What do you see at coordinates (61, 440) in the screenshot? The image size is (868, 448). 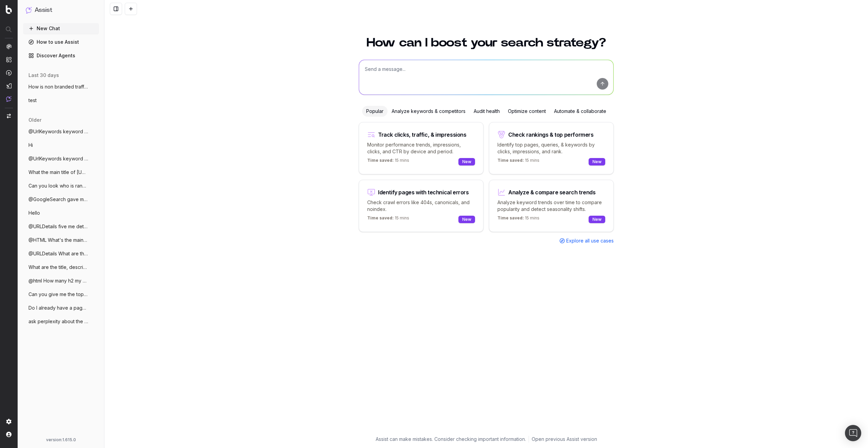 I see `div: version: 1.615.0` at bounding box center [61, 440].